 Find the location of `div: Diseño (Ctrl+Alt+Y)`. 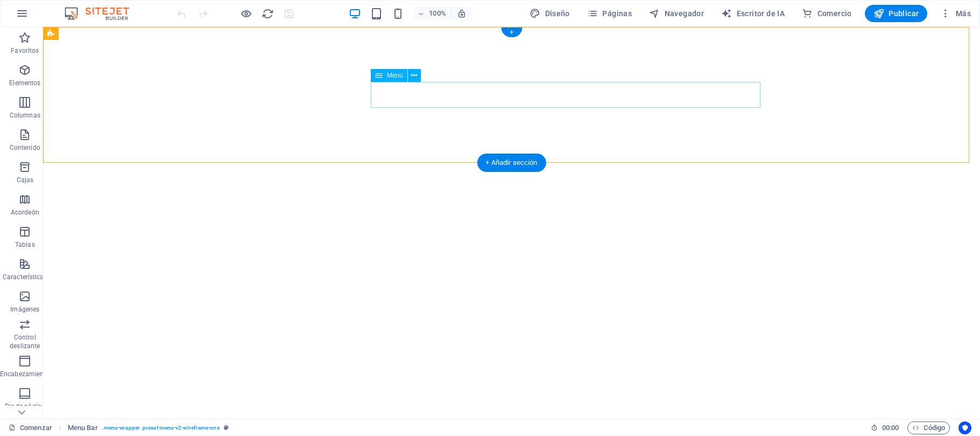

div: Diseño (Ctrl+Alt+Y) is located at coordinates (549, 14).